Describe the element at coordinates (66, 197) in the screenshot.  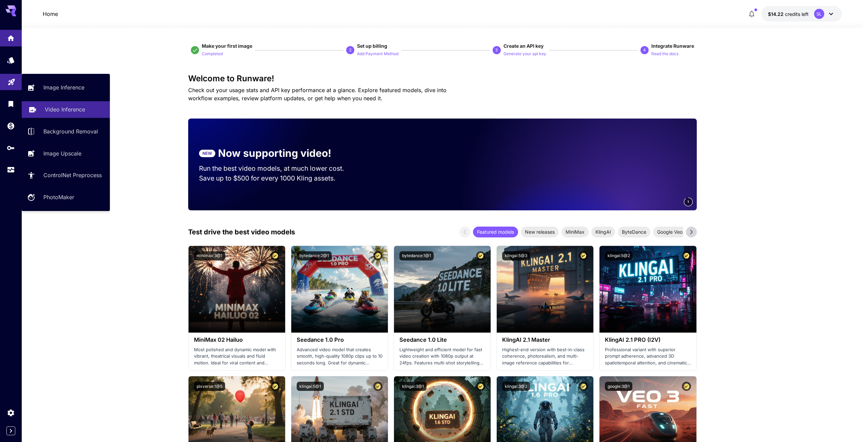
I see `a: PhotoMaker` at that location.